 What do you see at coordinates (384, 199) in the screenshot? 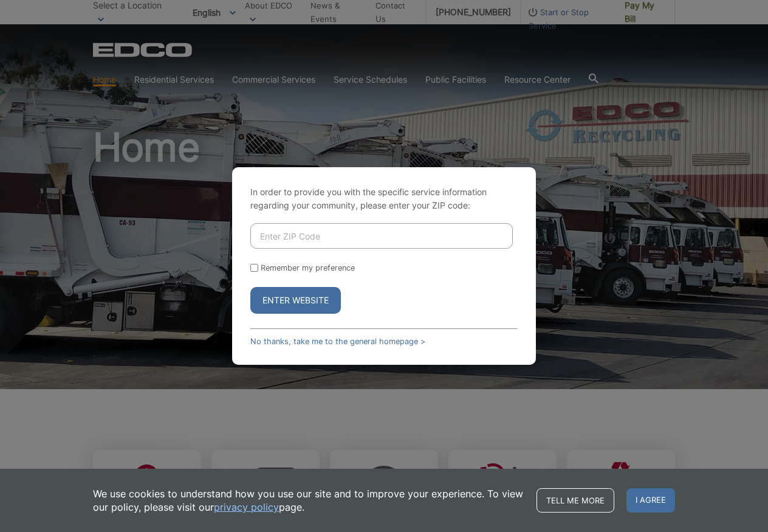
I see `p: In order to provide you with the specific service information regarding your community, please en...` at bounding box center [384, 199].